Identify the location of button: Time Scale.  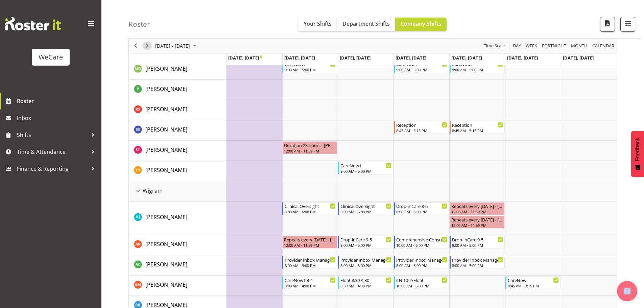
(494, 46).